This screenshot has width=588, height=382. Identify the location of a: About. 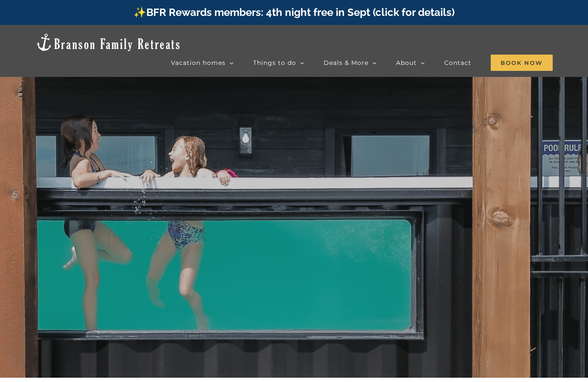
(410, 63).